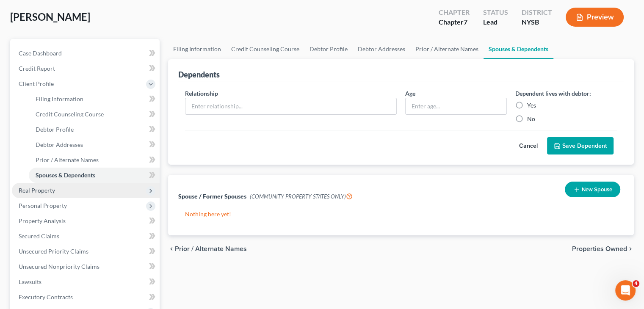 Image resolution: width=644 pixels, height=309 pixels. I want to click on a: Executory Contracts, so click(85, 297).